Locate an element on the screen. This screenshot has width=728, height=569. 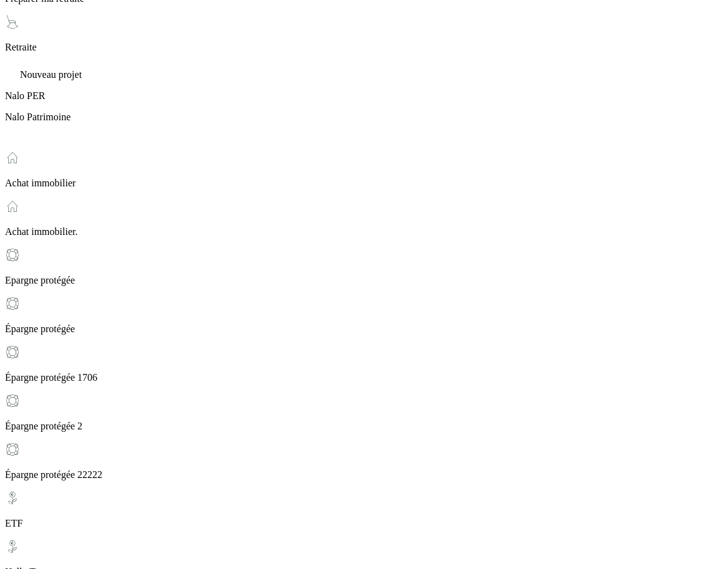
p: Épargne protégée is located at coordinates (364, 329).